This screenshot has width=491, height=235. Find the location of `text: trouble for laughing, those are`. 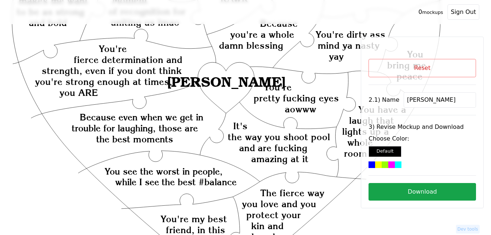

text: trouble for laughing, those are is located at coordinates (135, 128).